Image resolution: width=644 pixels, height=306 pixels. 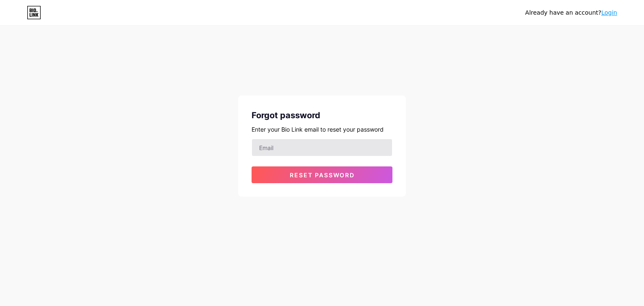 I want to click on div: Forgot password, so click(x=322, y=115).